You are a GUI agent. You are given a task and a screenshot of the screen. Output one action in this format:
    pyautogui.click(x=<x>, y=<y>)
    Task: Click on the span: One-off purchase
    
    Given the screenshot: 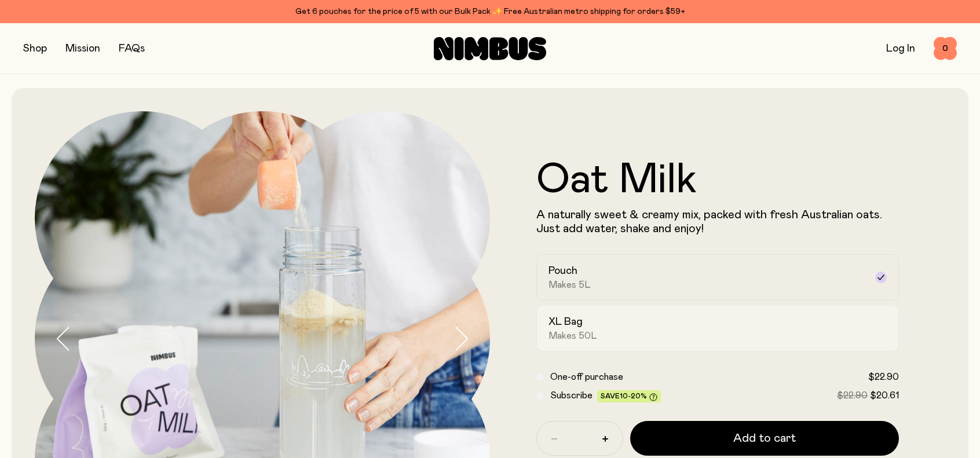 What is the action you would take?
    pyautogui.click(x=587, y=378)
    